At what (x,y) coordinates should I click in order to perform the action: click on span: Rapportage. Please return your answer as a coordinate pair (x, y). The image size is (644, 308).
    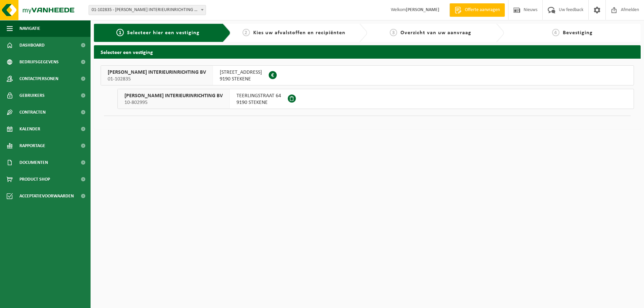
    Looking at the image, I should click on (32, 146).